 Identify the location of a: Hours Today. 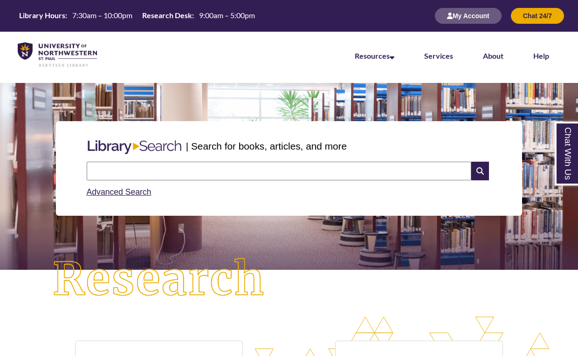
(137, 16).